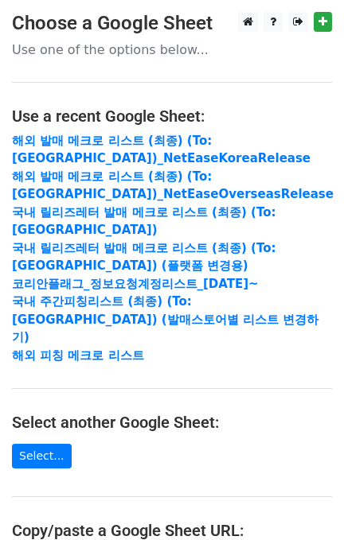 The height and width of the screenshot is (540, 344). I want to click on h4: Use a recent Google Sheet:, so click(172, 116).